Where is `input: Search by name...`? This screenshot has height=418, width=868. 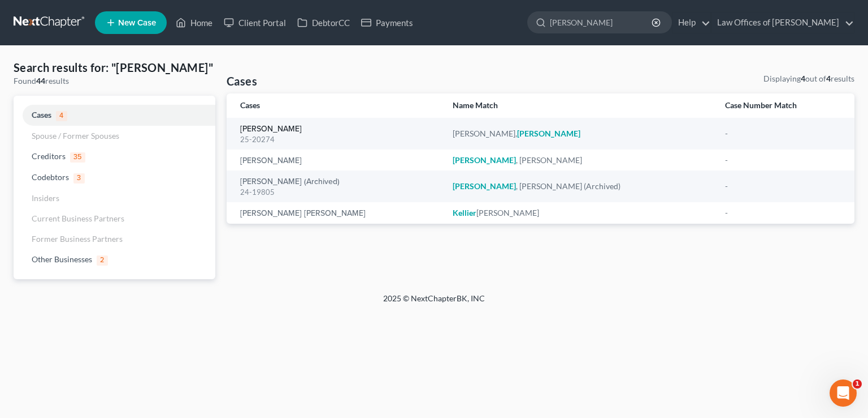 input: Search by name... is located at coordinates (602, 22).